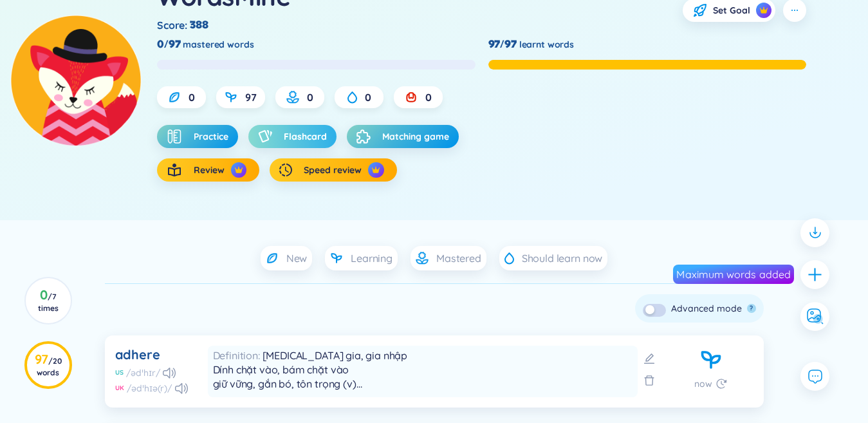 This screenshot has height=423, width=868. Describe the element at coordinates (48, 366) in the screenshot. I see `h3: 97` at that location.